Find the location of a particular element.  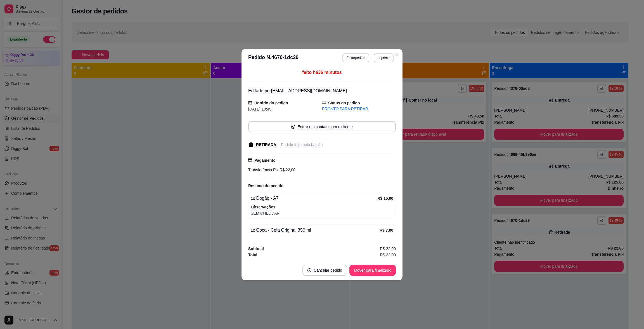

strong: Observações: is located at coordinates (264, 207).